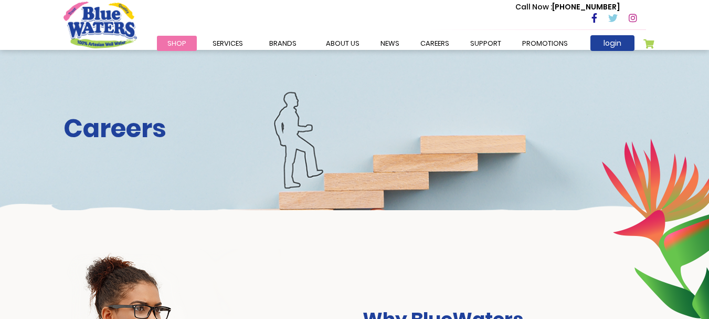 The height and width of the screenshot is (319, 709). Describe the element at coordinates (177, 43) in the screenshot. I see `span: Shop` at that location.